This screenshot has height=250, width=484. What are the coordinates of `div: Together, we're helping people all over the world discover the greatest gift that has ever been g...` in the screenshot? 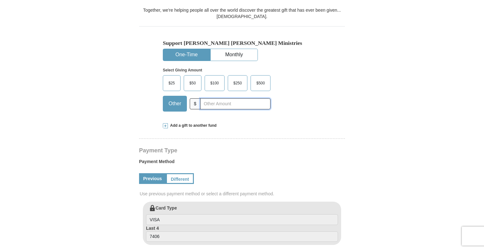 It's located at (242, 13).